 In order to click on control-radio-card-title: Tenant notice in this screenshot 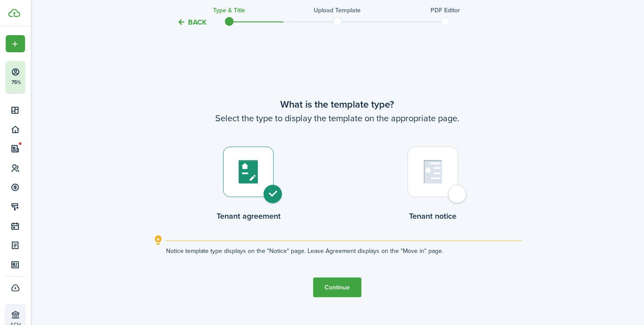, I will do `click(433, 217)`.